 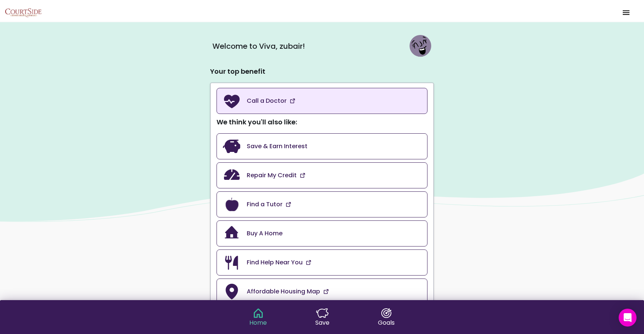 I want to click on ion-text: Goals, so click(x=386, y=323).